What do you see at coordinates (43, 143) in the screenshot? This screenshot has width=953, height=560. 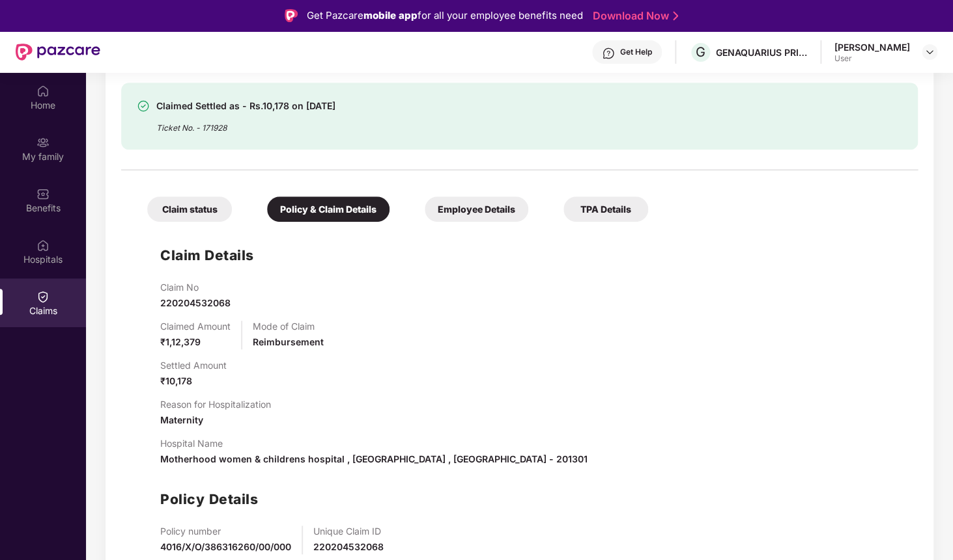 I see `img: svg+xml;base64,PHN2ZyB3aWR0aD0iMjAiIGhlaWdodD0iMjAiIHZpZXdCb3g9IjAgMCAyMCAyMCIgZmlsbD0ibm9uZSIgeG...` at bounding box center [43, 143].